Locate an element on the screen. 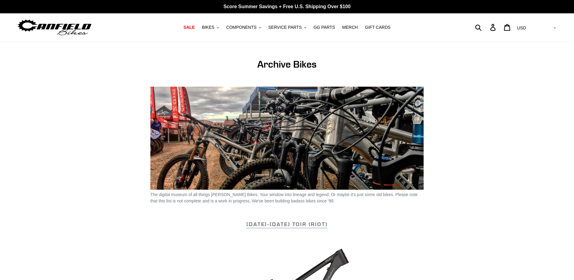 The height and width of the screenshot is (280, 574). a: SALE is located at coordinates (189, 27).